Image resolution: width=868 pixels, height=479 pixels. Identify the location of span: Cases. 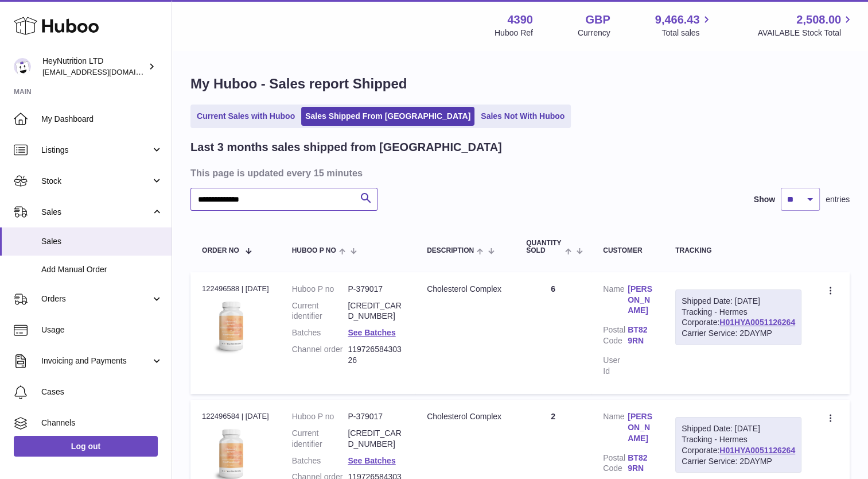
(102, 392).